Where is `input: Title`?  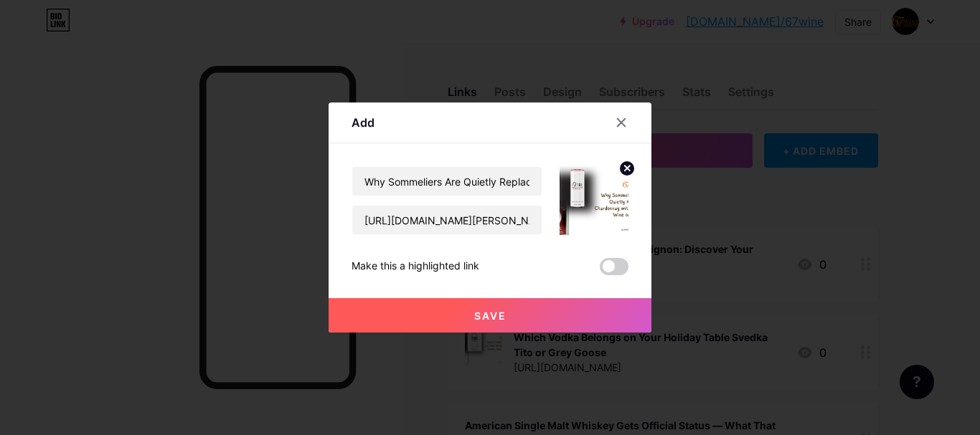 input: Title is located at coordinates (447, 181).